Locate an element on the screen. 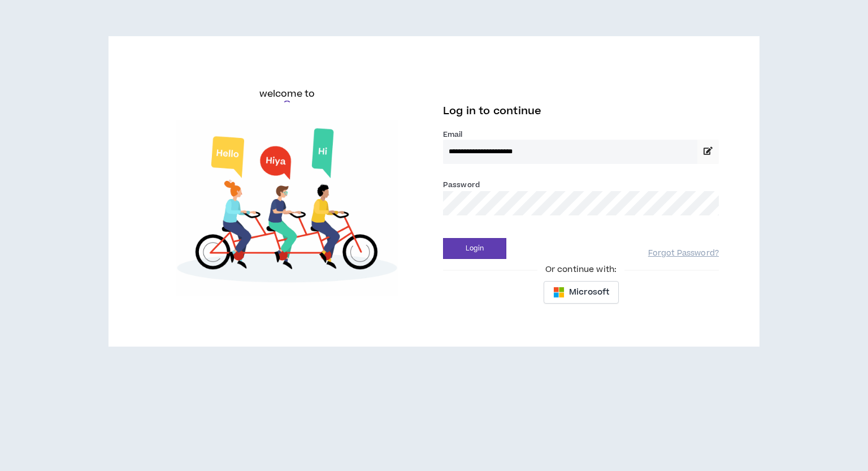 This screenshot has height=471, width=868. button: Microsoft is located at coordinates (581, 292).